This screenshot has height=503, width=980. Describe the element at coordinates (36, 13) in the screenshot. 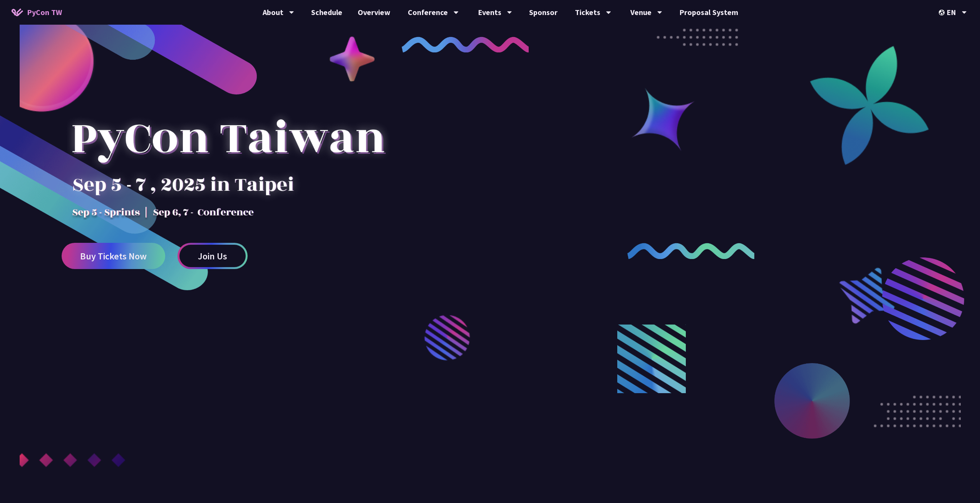

I see `a: PyCon TW` at that location.